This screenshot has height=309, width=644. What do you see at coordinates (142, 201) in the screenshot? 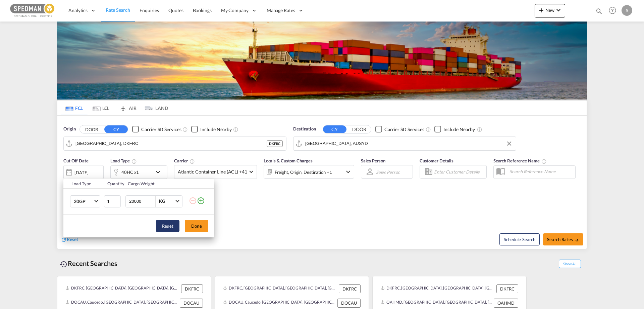
I see `input: Enter Weight` at bounding box center [142, 201].